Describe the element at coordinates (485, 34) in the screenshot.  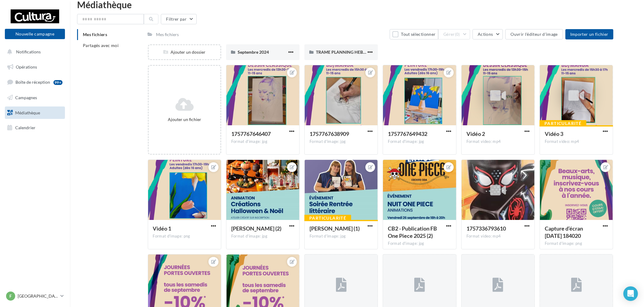
I see `span: Actions` at that location.